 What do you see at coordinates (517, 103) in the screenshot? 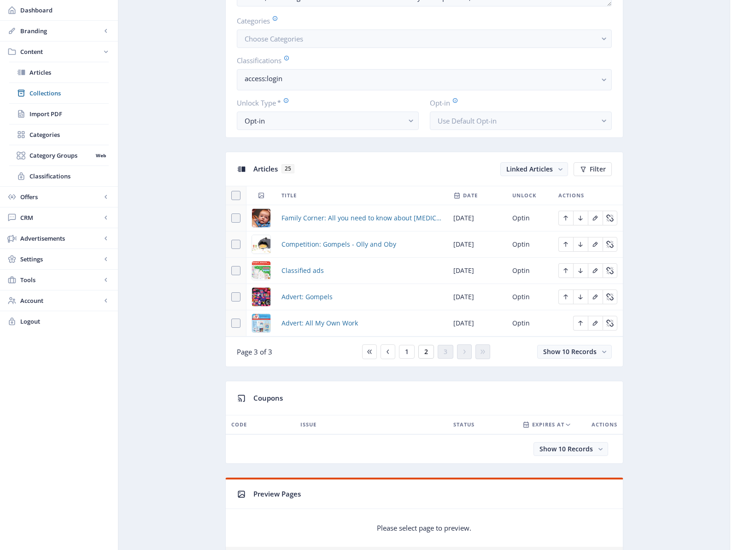
I see `label: Opt-in` at bounding box center [517, 103].